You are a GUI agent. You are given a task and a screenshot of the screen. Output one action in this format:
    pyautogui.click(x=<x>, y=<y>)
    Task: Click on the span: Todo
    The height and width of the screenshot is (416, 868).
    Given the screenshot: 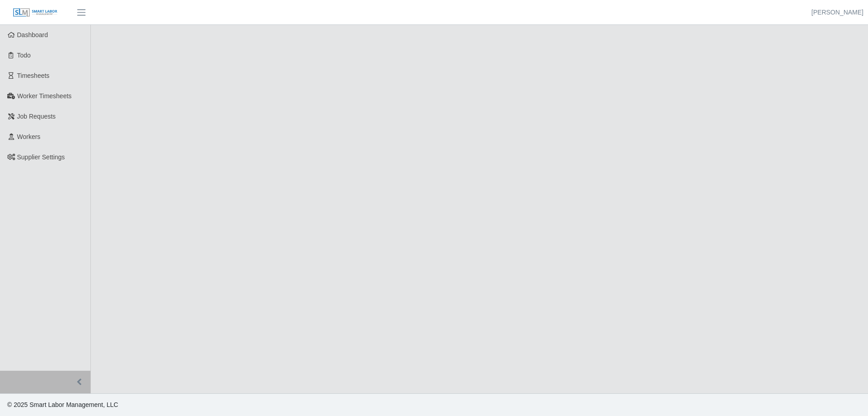 What is the action you would take?
    pyautogui.click(x=24, y=55)
    